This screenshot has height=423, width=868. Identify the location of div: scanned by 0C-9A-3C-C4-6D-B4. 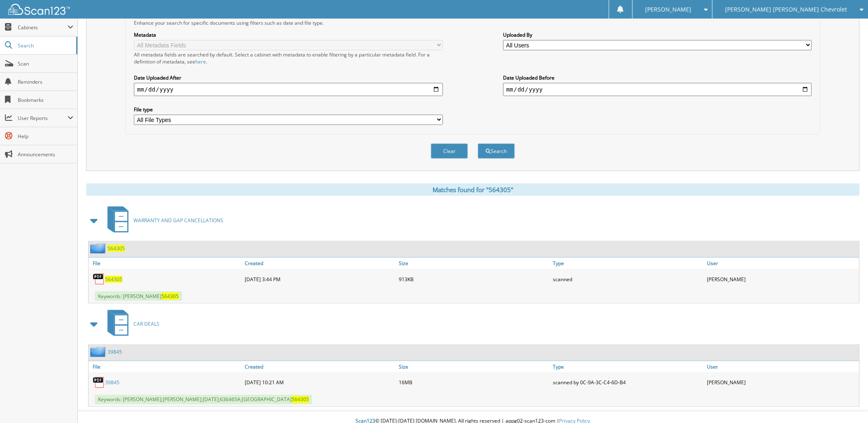
(628, 383).